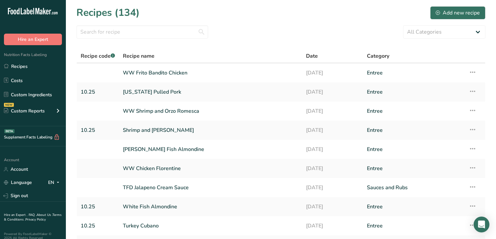  Describe the element at coordinates (210, 225) in the screenshot. I see `a: Turkey Cubano` at that location.